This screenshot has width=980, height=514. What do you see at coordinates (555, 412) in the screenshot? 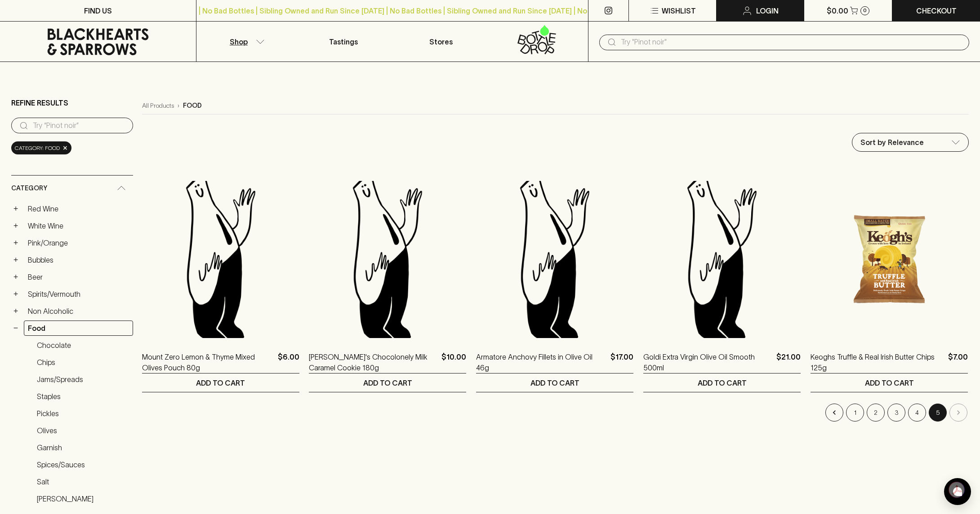
I see `nav: pagination navigation` at bounding box center [555, 412].